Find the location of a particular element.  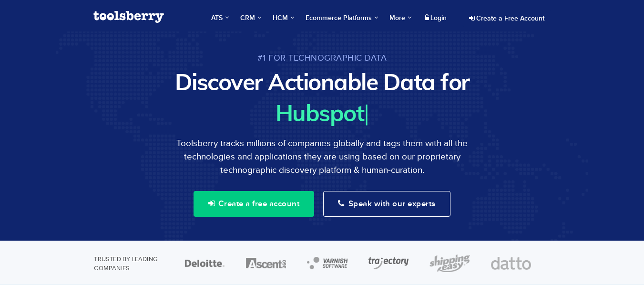

span: CRM is located at coordinates (251, 18).